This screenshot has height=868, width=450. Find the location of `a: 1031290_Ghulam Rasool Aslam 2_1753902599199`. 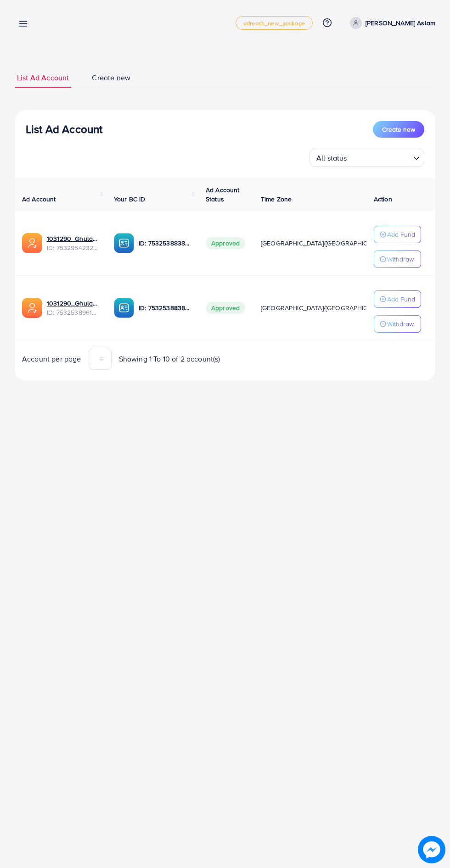

a: 1031290_Ghulam Rasool Aslam 2_1753902599199 is located at coordinates (73, 239).